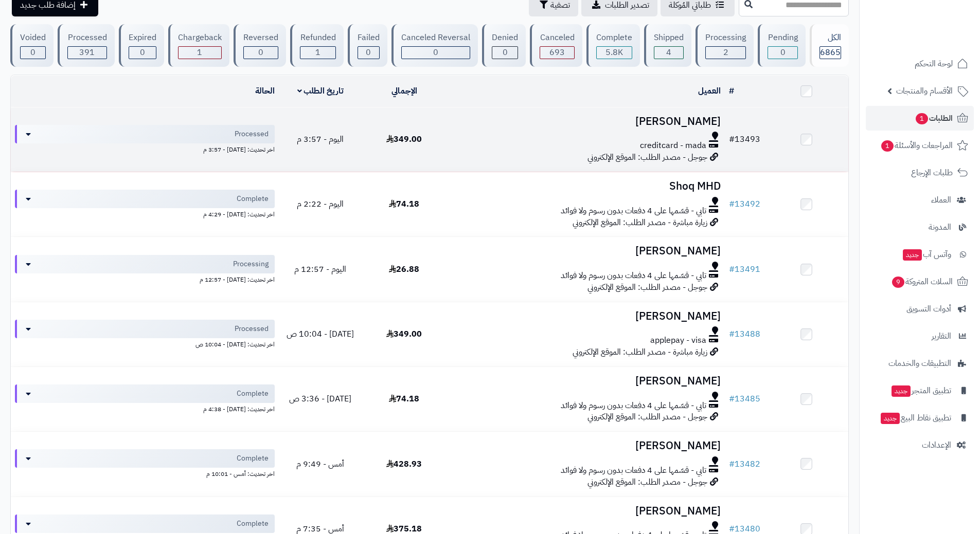 Image resolution: width=980 pixels, height=534 pixels. I want to click on a: Processing 2, so click(724, 45).